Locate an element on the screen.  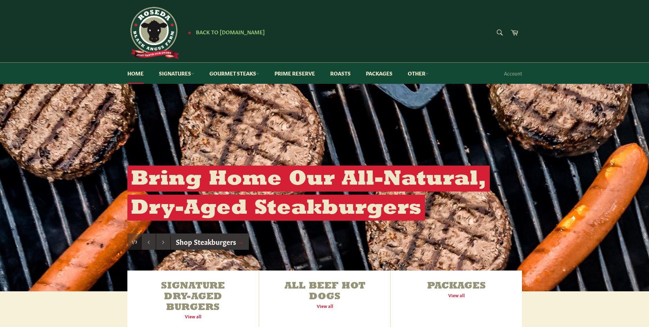
a: Packages is located at coordinates (379, 73).